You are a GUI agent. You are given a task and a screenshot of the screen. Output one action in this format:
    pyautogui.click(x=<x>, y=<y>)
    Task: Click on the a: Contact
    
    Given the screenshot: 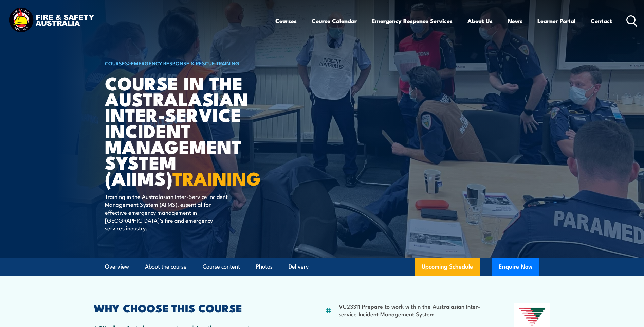 What is the action you would take?
    pyautogui.click(x=601, y=21)
    